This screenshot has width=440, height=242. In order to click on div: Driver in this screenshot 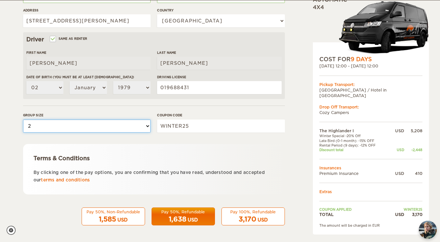, I will do `click(154, 39)`.